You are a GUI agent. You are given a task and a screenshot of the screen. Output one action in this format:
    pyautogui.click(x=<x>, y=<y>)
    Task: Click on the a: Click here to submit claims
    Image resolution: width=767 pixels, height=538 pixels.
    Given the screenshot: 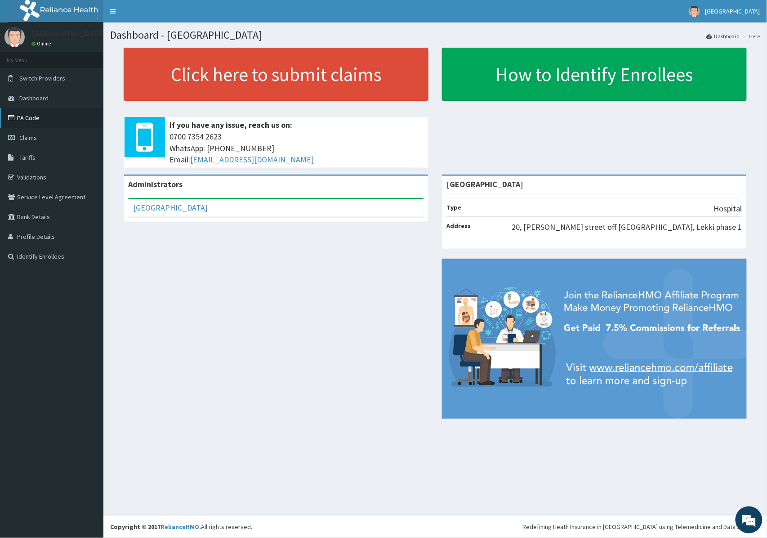 What is the action you would take?
    pyautogui.click(x=276, y=74)
    